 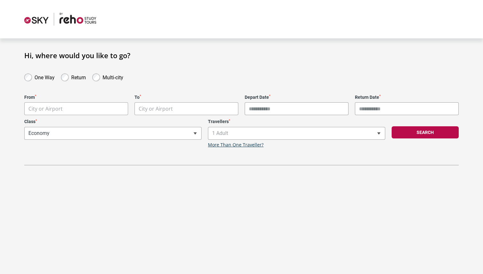 I want to click on label: Return Date, so click(x=407, y=97).